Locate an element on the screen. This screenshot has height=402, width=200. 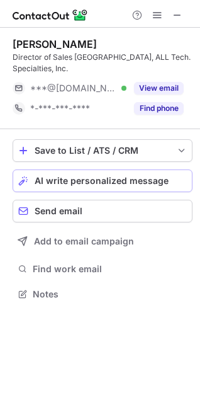
span: Find work email is located at coordinates (110, 269).